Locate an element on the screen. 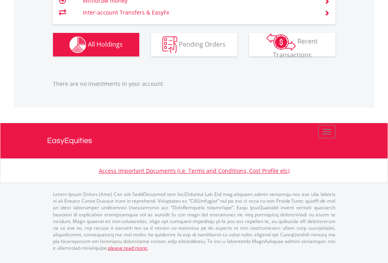 The height and width of the screenshot is (263, 388). td: Inter-account Transfers & EasyFx is located at coordinates (198, 13).